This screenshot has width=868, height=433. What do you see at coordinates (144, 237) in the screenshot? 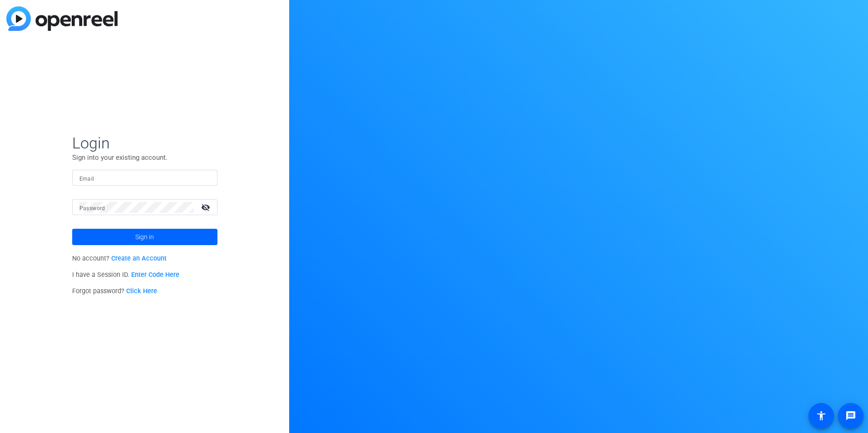
I see `span: Sign in` at bounding box center [144, 237].